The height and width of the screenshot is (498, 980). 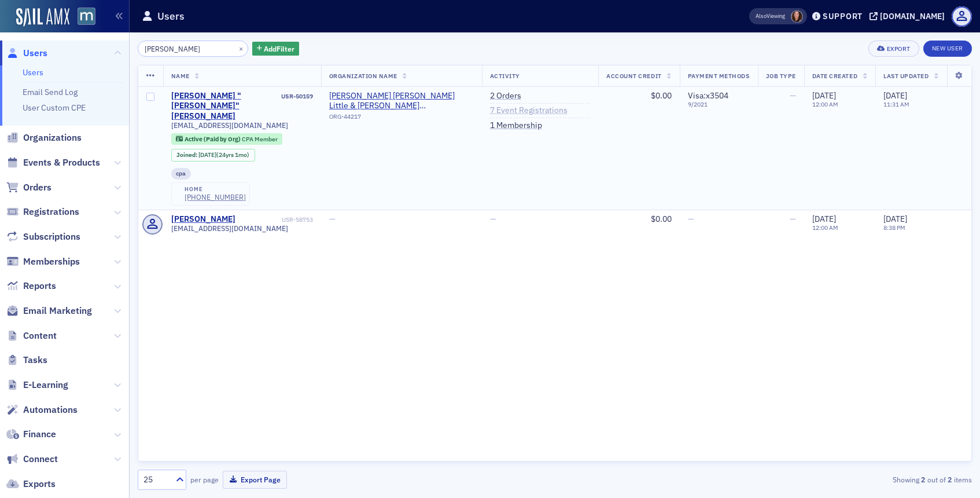 What do you see at coordinates (37, 187) in the screenshot?
I see `span: Orders` at bounding box center [37, 187].